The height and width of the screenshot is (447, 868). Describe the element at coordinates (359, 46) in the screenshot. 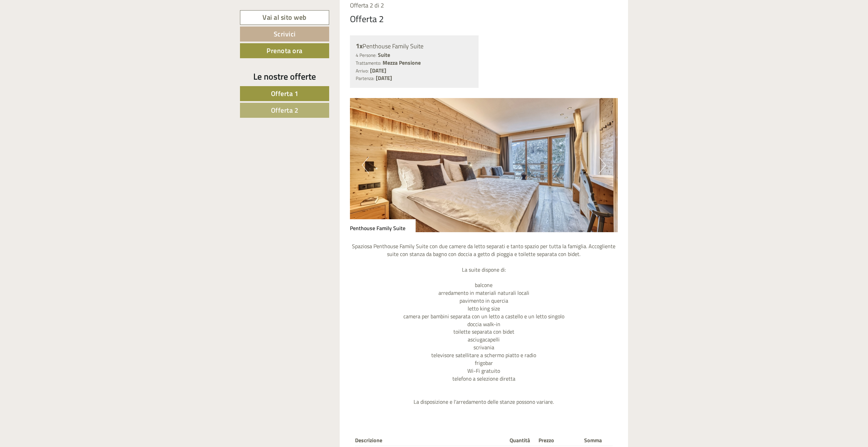

I see `b: 1x` at that location.